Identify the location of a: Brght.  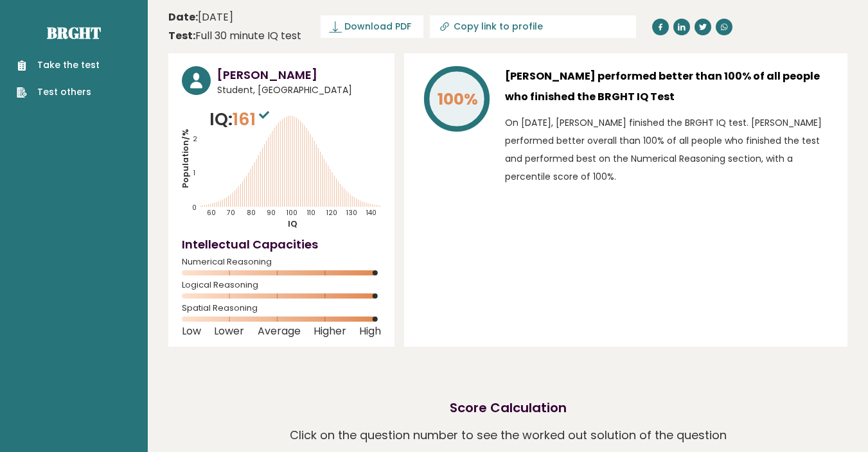
(74, 33).